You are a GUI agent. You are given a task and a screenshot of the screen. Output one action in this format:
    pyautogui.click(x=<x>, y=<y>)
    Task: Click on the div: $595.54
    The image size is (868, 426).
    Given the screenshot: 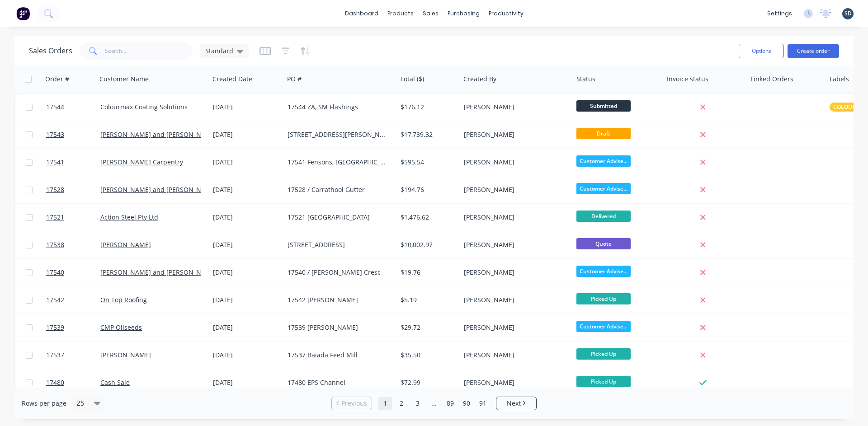 What is the action you would take?
    pyautogui.click(x=427, y=162)
    